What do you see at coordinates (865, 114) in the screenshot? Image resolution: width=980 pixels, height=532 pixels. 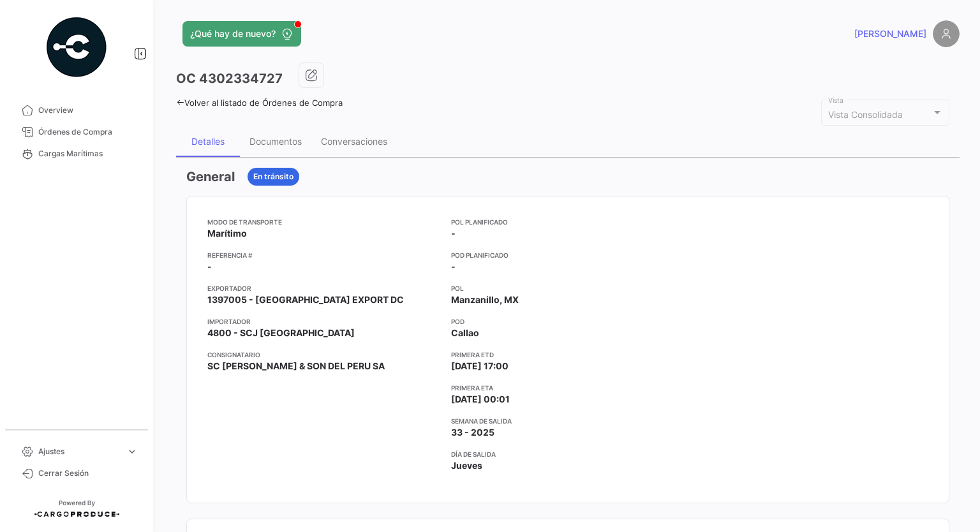 I see `mat-select-trigger: Vista Consolidada` at bounding box center [865, 114].